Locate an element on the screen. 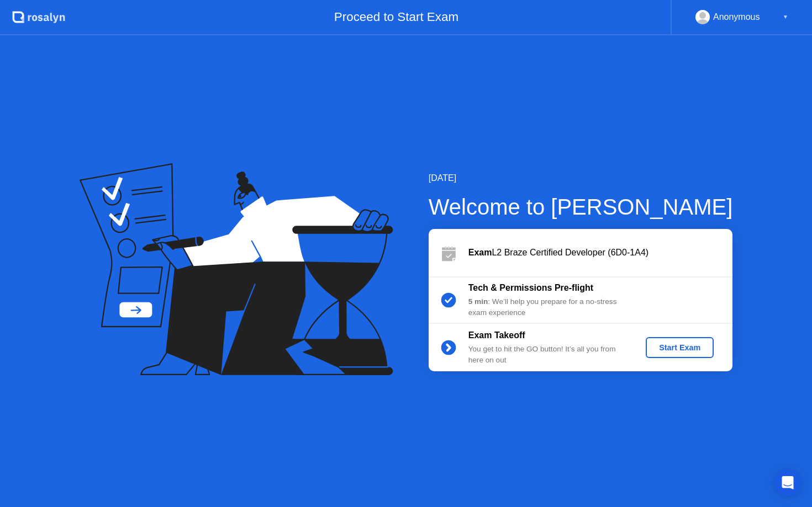  b: Exam is located at coordinates (481, 252).